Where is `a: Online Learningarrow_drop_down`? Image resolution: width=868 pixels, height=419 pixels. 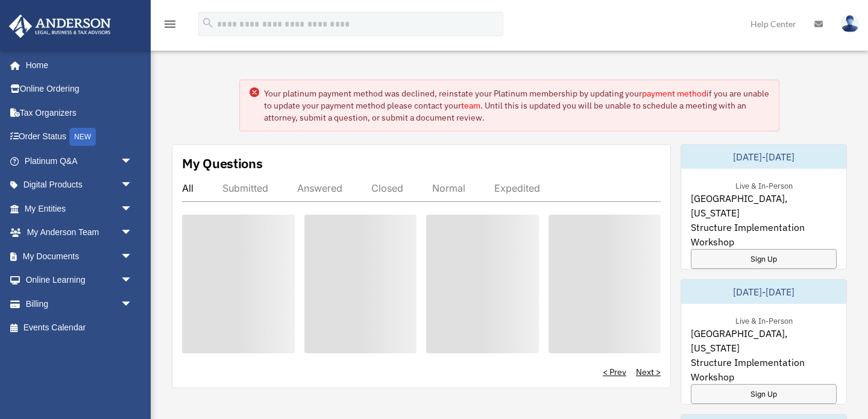
a: Online Learningarrow_drop_down is located at coordinates (79, 280).